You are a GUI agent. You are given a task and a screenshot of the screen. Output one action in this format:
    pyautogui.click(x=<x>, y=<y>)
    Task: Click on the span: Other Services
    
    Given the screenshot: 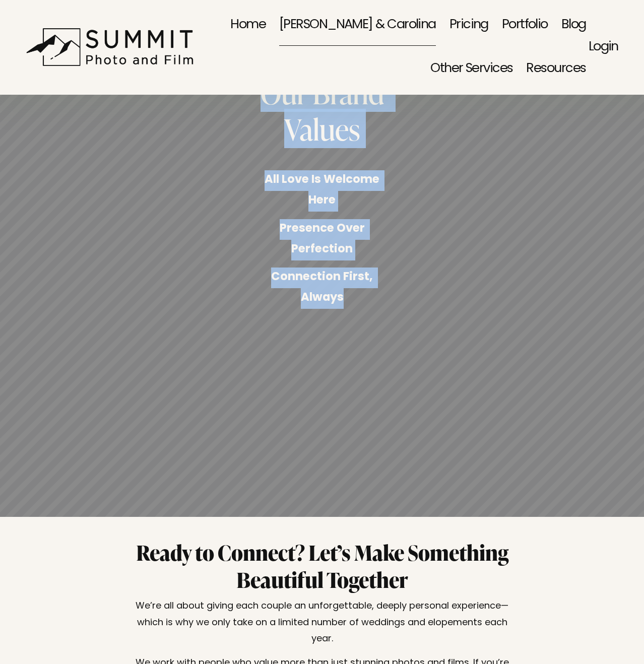 What is the action you would take?
    pyautogui.click(x=471, y=69)
    